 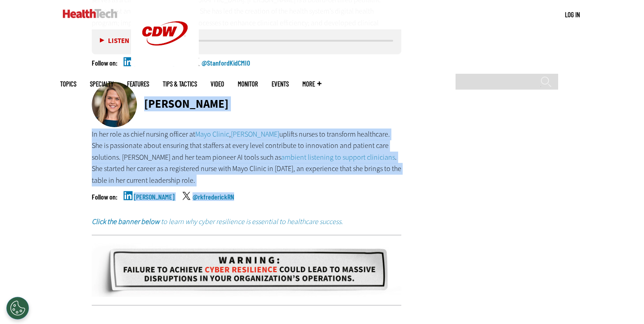 I want to click on span: Topics, so click(x=68, y=84).